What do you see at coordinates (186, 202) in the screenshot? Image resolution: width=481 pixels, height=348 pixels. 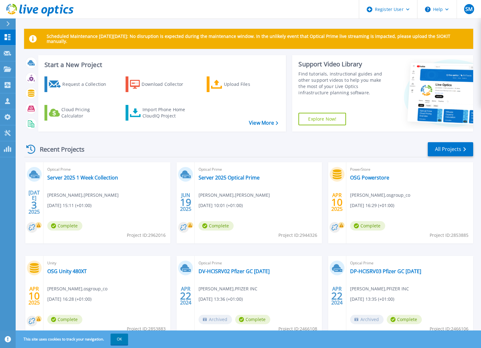 I see `span: 19` at bounding box center [186, 202].